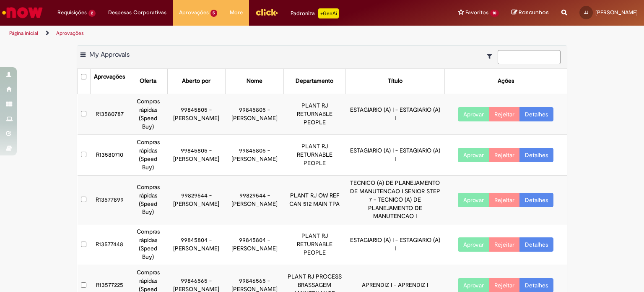 The height and width of the screenshot is (292, 644). What do you see at coordinates (534, 12) in the screenshot?
I see `span: Rascunhos` at bounding box center [534, 12].